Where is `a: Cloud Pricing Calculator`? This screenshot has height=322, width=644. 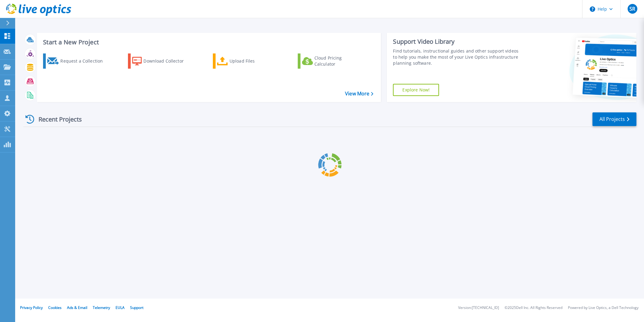
a: Cloud Pricing Calculator is located at coordinates (331, 61).